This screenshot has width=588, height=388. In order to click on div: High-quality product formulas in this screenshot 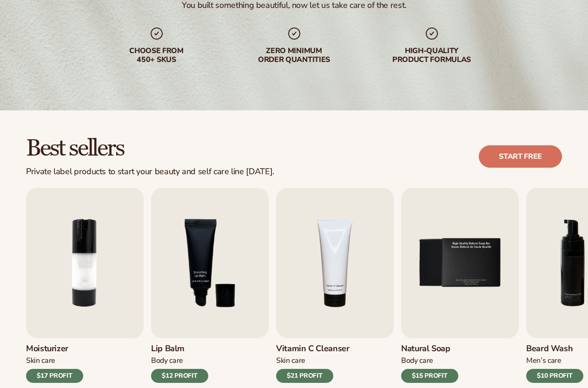, I will do `click(432, 55)`.